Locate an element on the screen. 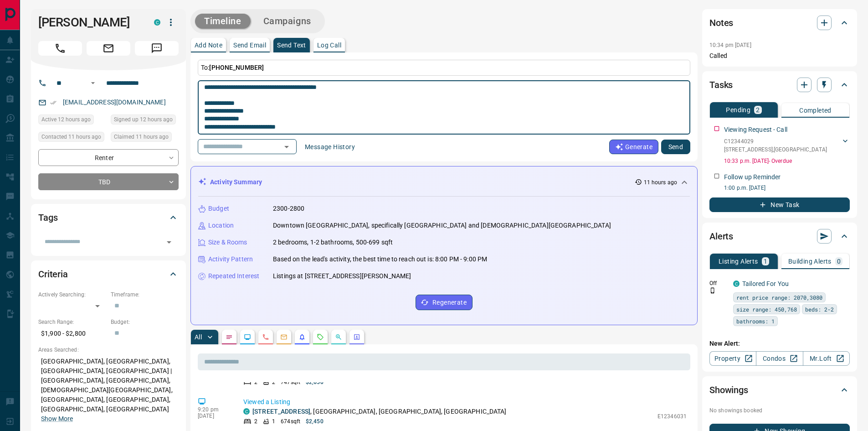 The image size is (868, 431). button: Campaigns is located at coordinates (287, 21).